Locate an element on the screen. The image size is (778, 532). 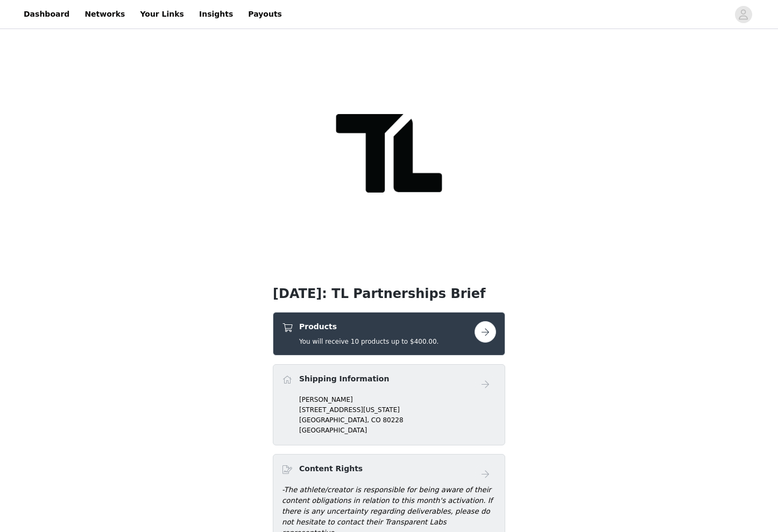
h4: Content Rights is located at coordinates (331, 469).